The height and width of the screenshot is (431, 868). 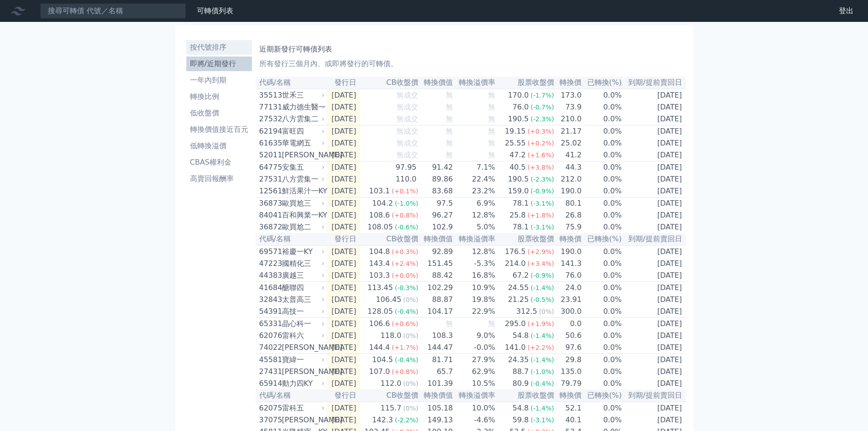 What do you see at coordinates (302, 131) in the screenshot?
I see `div: 富旺四` at bounding box center [302, 131].